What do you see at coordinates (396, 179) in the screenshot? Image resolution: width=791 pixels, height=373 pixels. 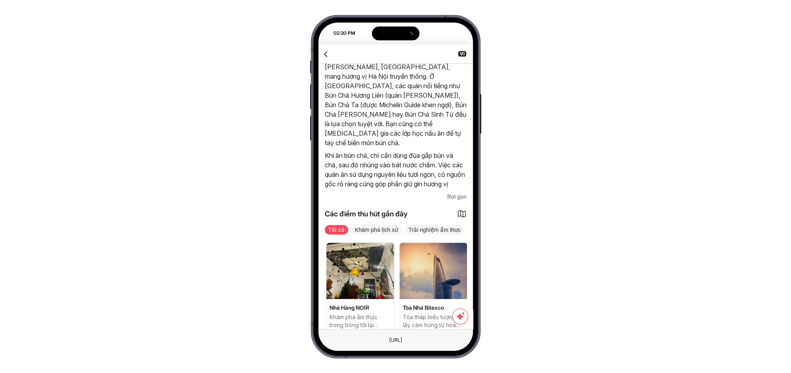 I see `p: Khi ăn bún chả, chỉ cần dùng đũa gắp bún và chả, sau đó nhúng vào bát nước chấm. Việc các quán ăn...` at bounding box center [396, 179].